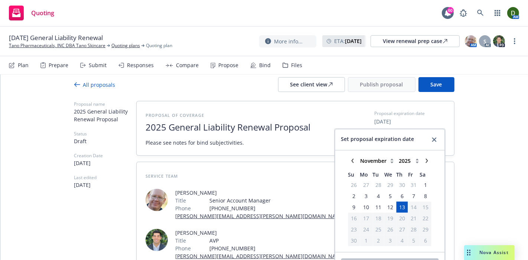 The height and width of the screenshot is (260, 528). Describe the element at coordinates (95, 85) in the screenshot. I see `div: All proposals` at that location.